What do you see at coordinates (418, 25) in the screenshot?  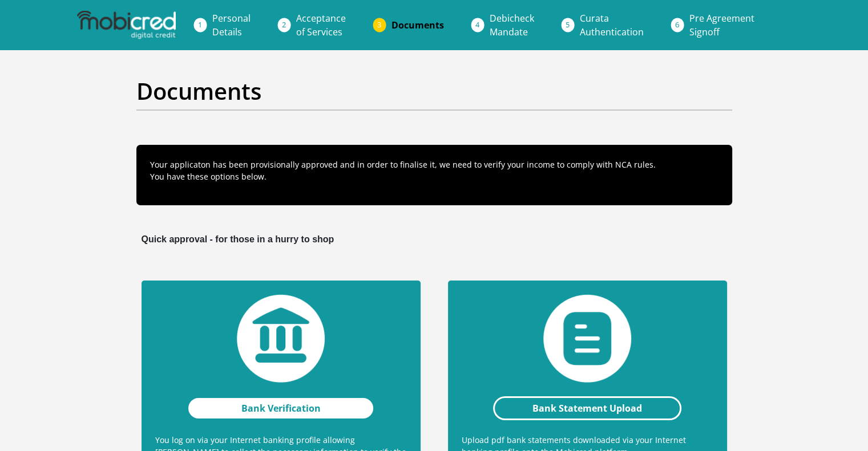 I see `span: Documents` at bounding box center [418, 25].